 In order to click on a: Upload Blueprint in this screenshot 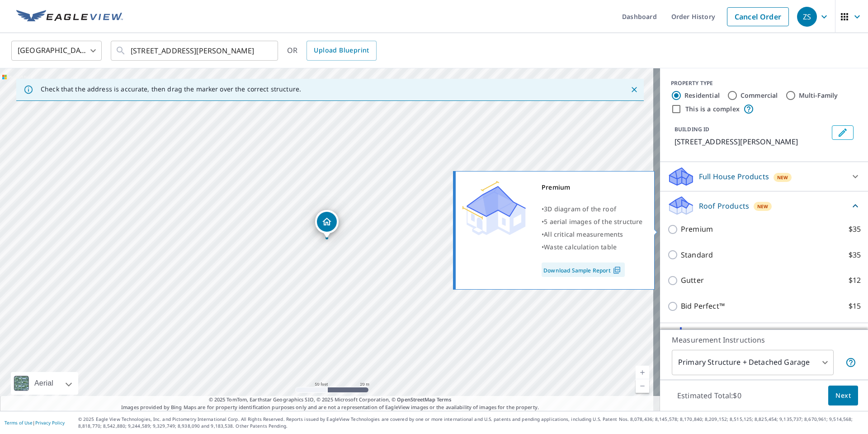, I will do `click(341, 50)`.